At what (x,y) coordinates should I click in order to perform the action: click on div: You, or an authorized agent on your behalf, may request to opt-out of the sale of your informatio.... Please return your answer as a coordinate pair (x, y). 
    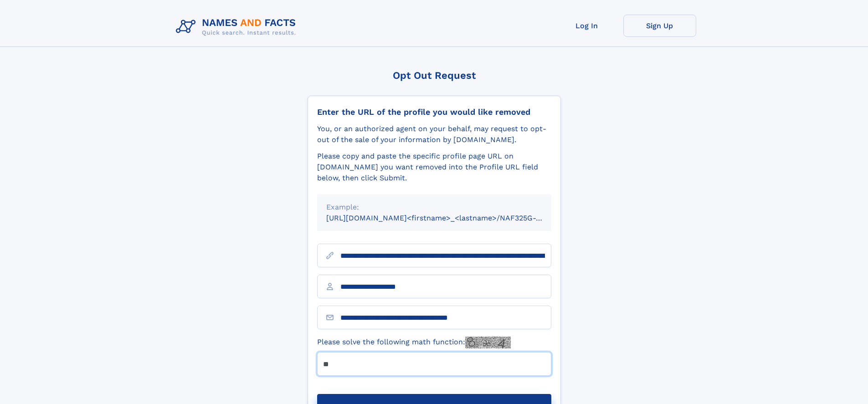
    Looking at the image, I should click on (434, 135).